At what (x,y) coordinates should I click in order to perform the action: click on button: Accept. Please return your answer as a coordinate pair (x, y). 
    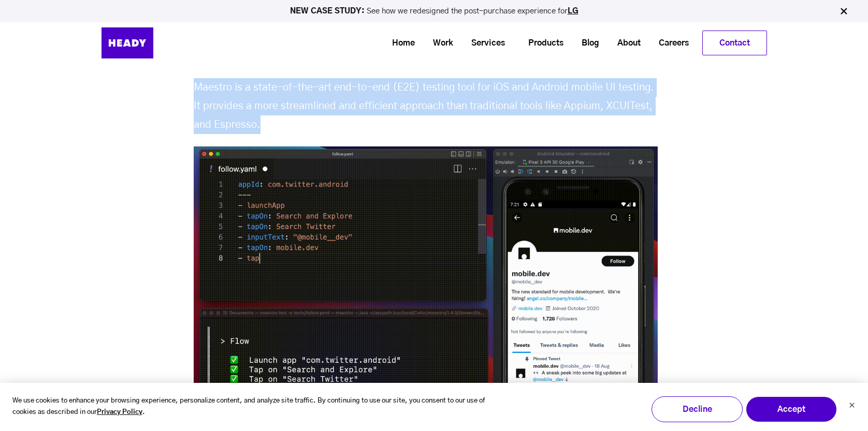
    Looking at the image, I should click on (791, 410).